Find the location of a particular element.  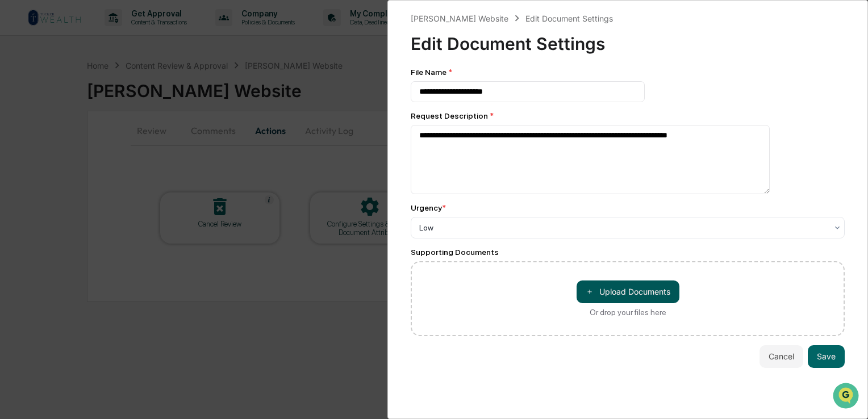

img: 1746055101610-c473b297-6a78-478c-a979-82029cc54cd1 is located at coordinates (21, 97).